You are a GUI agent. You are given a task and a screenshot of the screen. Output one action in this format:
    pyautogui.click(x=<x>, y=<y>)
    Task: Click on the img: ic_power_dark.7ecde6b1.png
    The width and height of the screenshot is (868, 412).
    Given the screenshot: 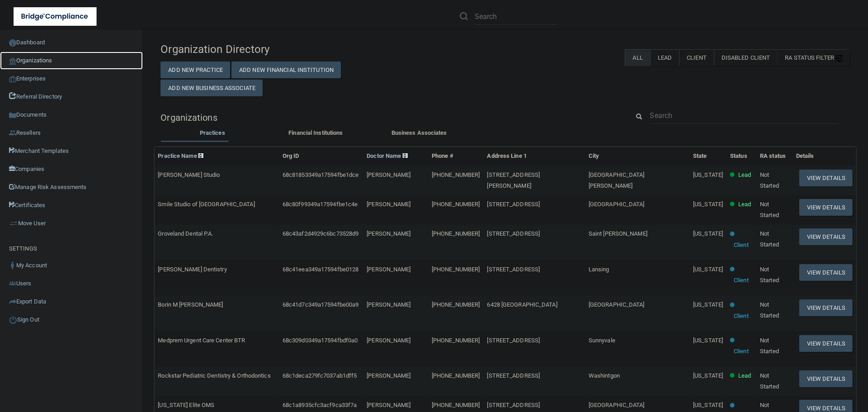 What is the action you would take?
    pyautogui.click(x=13, y=320)
    